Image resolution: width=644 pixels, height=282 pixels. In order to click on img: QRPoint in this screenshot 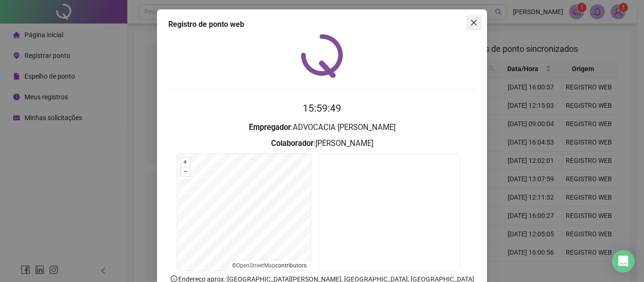, I will do `click(322, 55)`.